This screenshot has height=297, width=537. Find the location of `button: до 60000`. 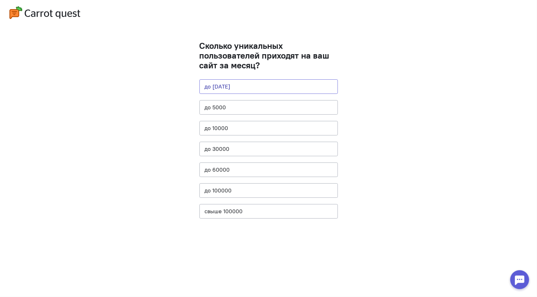

button: до 60000 is located at coordinates (269, 169).